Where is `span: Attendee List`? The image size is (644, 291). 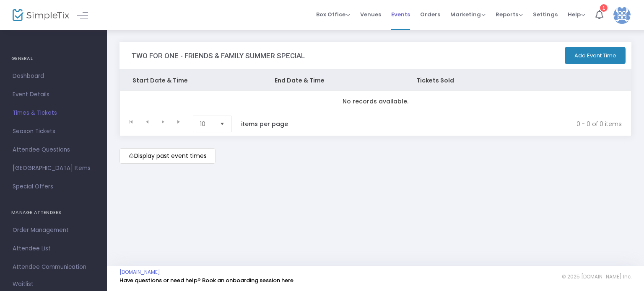 span: Attendee List is located at coordinates (53, 248).